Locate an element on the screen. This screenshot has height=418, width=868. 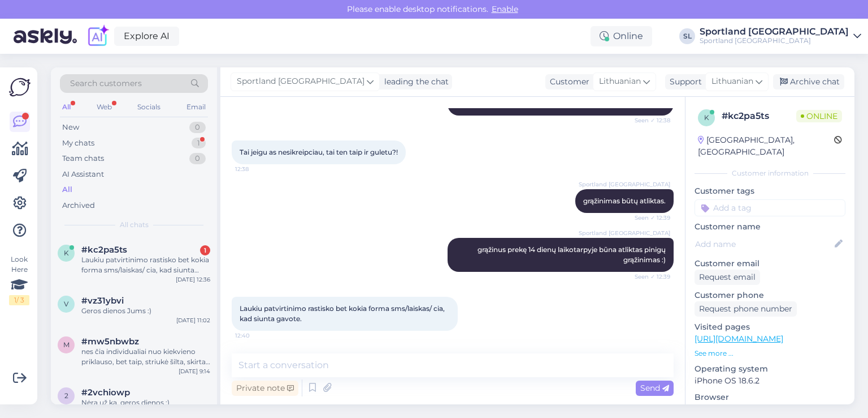
p: Visited pages is located at coordinates (770, 326).